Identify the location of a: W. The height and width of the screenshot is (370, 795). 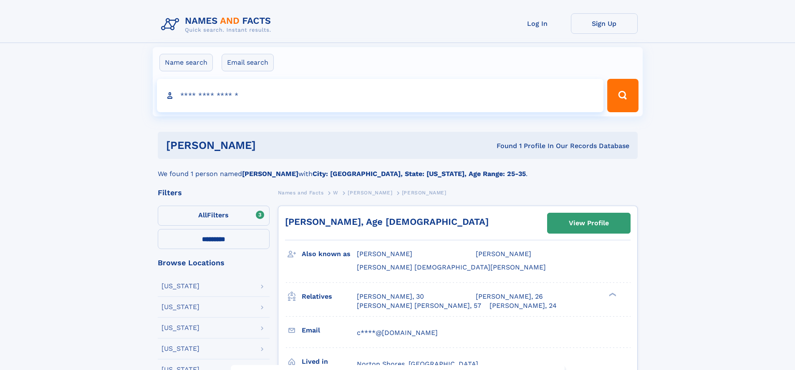
(336, 192).